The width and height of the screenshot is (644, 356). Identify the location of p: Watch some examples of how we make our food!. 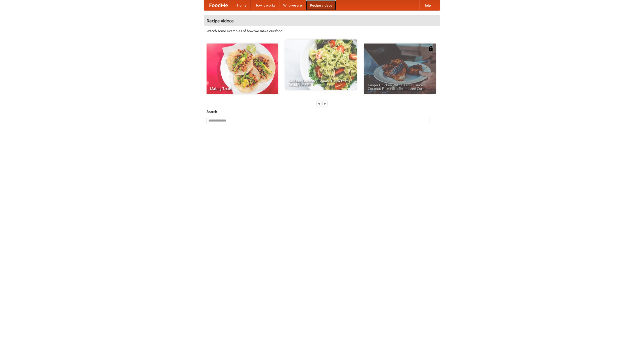
(322, 31).